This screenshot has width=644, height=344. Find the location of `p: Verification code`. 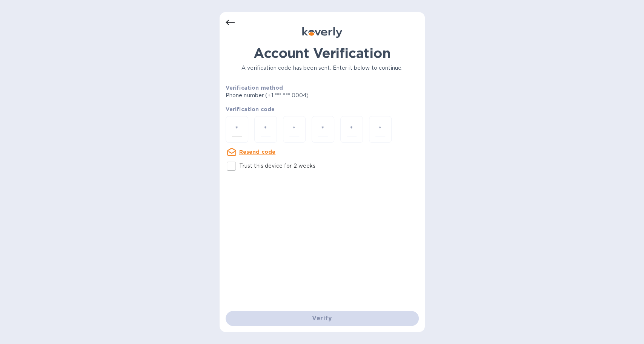

p: Verification code is located at coordinates (322, 109).